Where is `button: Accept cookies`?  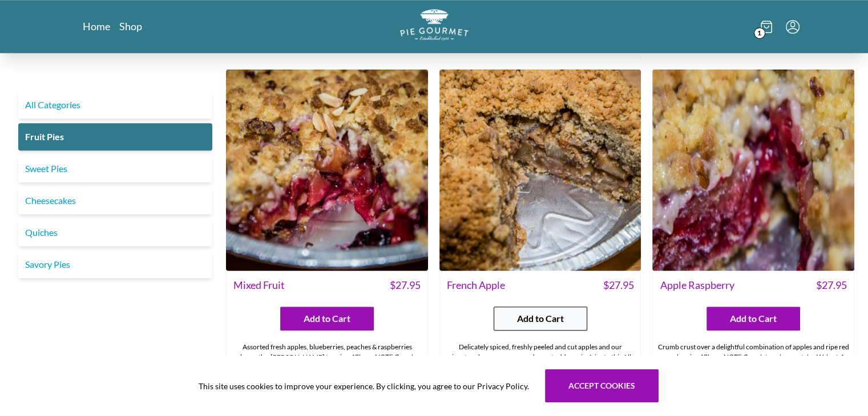
button: Accept cookies is located at coordinates (601, 386).